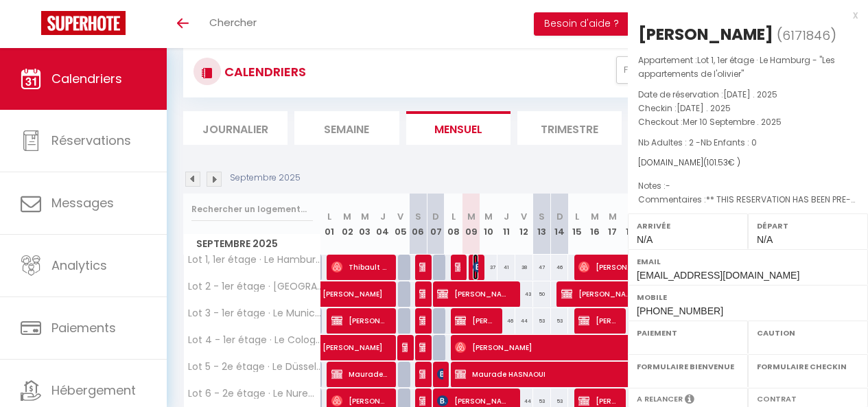  What do you see at coordinates (32, 26) in the screenshot?
I see `button: Ouvrir le widget de chat LiveChat` at bounding box center [32, 26].